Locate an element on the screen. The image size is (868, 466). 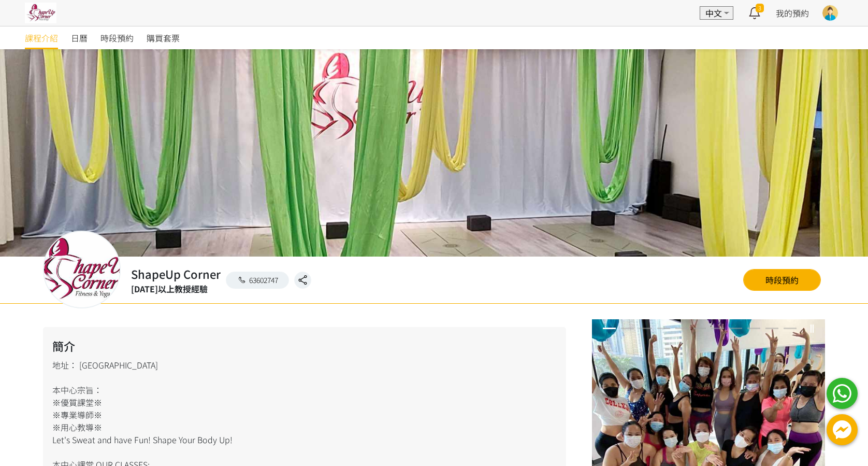
a: 購買套票 is located at coordinates (164, 38).